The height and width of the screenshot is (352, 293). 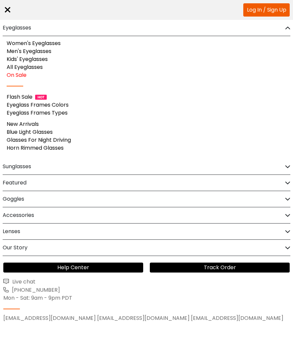 I want to click on img: 1724998894317IetNH.gif, so click(x=41, y=97).